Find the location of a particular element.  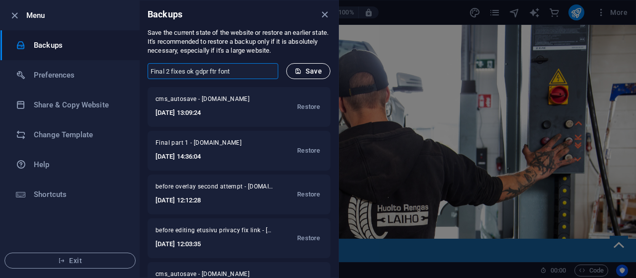

a: Help is located at coordinates (70, 165).